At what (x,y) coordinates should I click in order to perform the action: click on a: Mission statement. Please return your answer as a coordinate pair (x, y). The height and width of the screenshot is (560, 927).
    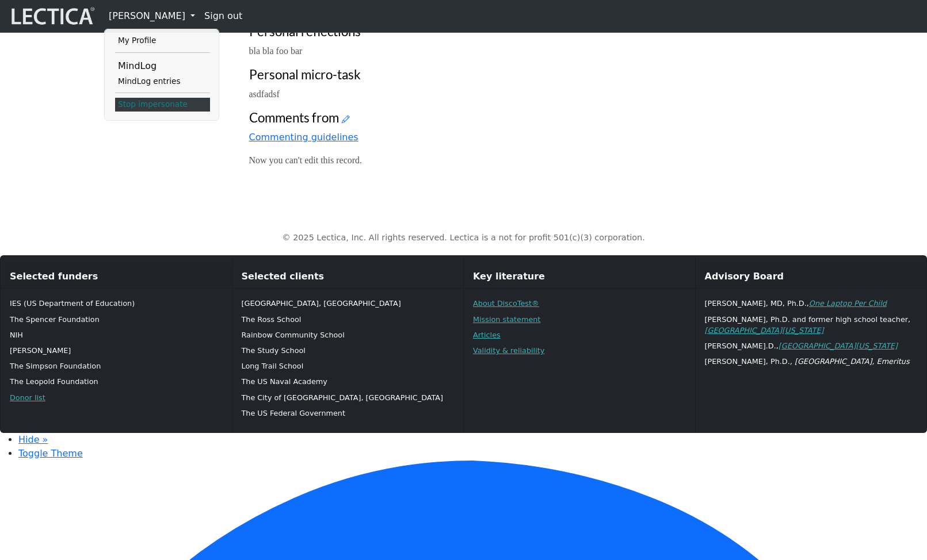
    Looking at the image, I should click on (506, 319).